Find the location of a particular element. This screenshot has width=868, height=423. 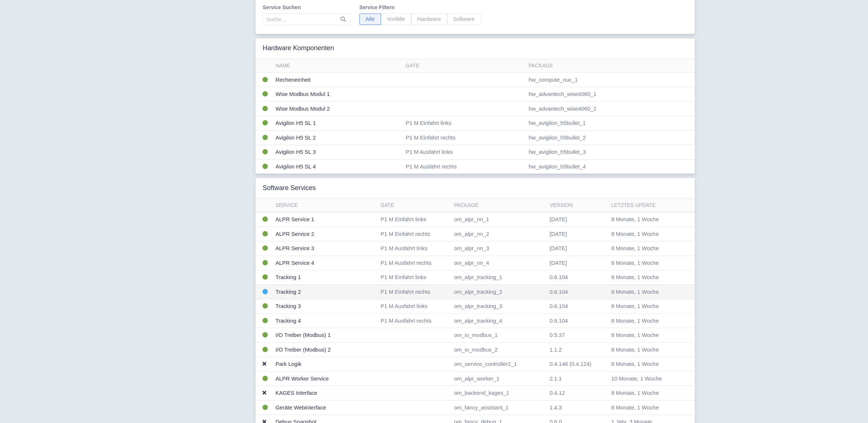

td: Wise Modbus Modul 2 is located at coordinates (338, 108).